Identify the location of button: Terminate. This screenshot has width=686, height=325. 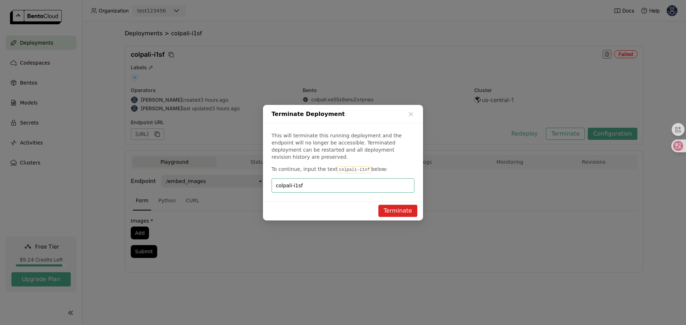
(397, 211).